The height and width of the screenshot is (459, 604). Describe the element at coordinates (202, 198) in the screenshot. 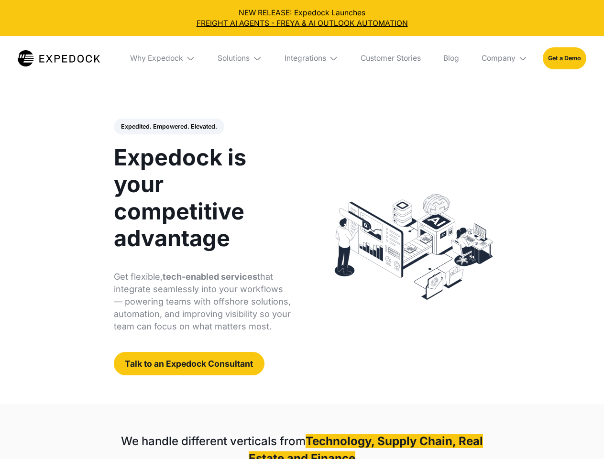

I see `h1: Expedock is your competitive advantage` at that location.